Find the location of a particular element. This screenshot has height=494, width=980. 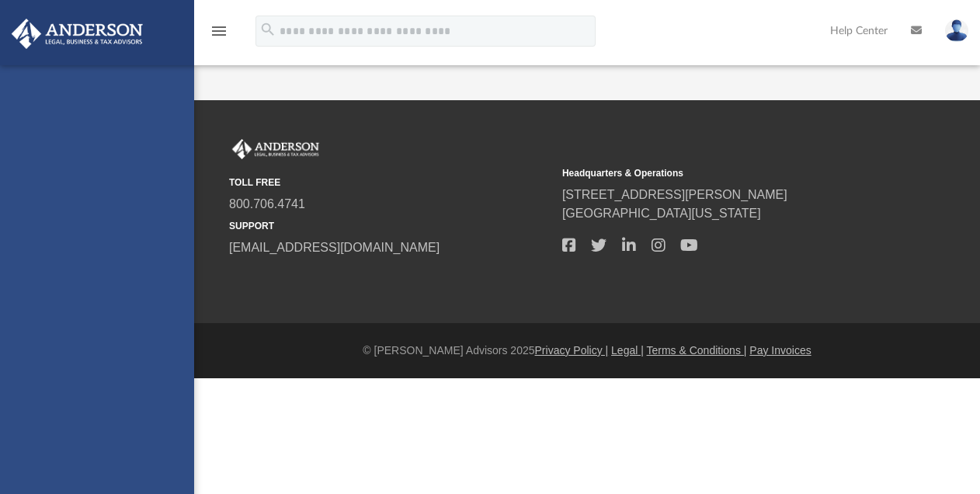

i: search is located at coordinates (268, 30).